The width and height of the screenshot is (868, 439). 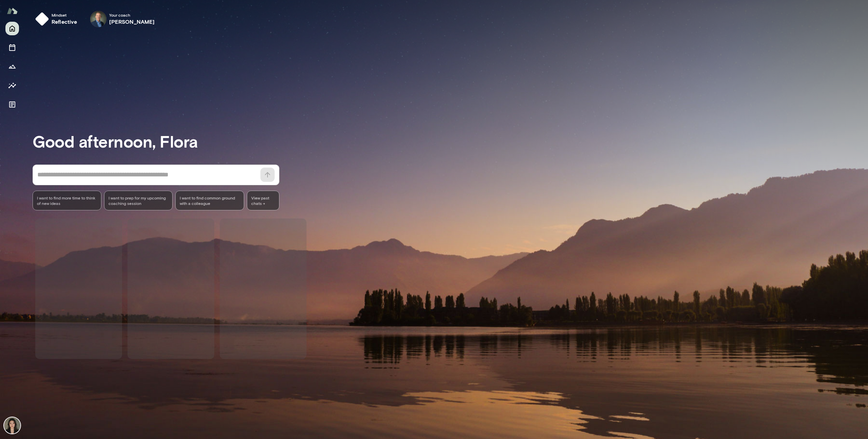 What do you see at coordinates (139, 200) in the screenshot?
I see `div: I want to prep for my upcoming coaching session` at bounding box center [139, 200].